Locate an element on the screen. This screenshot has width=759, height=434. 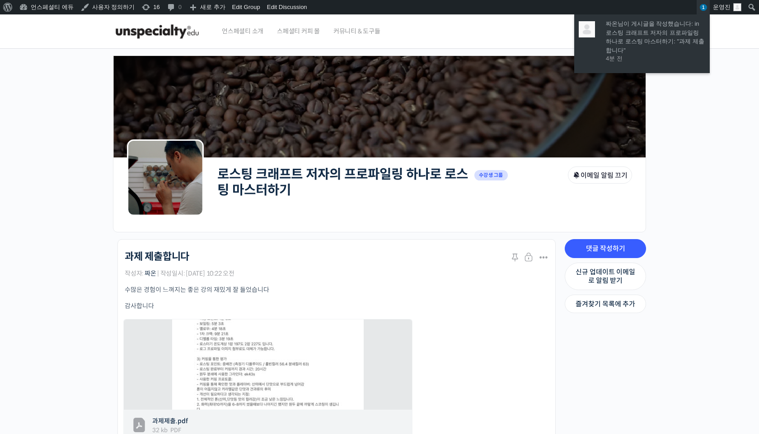
span: 설정 is located at coordinates (145, 304).